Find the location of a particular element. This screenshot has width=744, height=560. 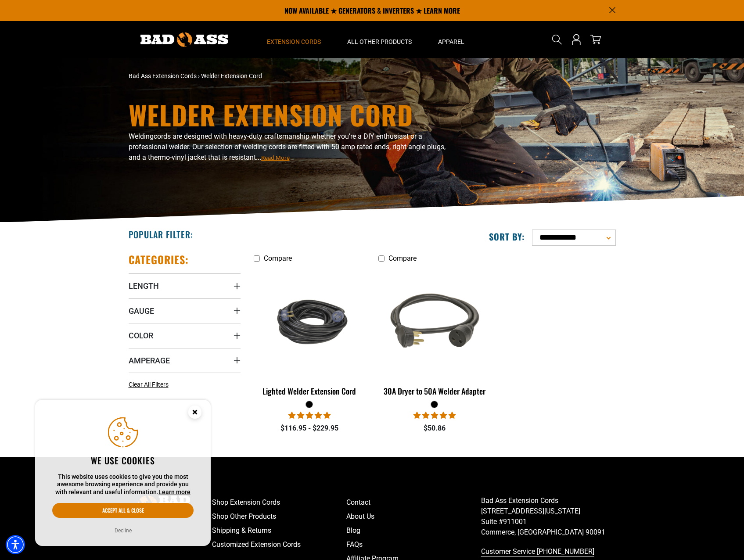

span: Extension Cords is located at coordinates (293, 42).